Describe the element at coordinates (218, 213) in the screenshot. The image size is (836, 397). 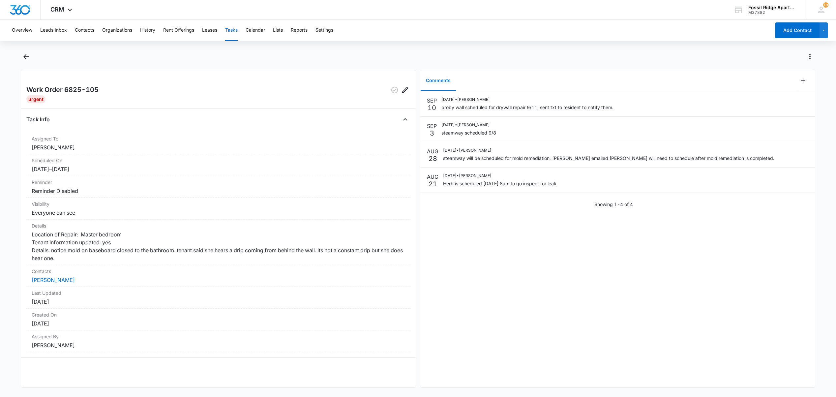
I see `dd: Everyone can see` at that location.